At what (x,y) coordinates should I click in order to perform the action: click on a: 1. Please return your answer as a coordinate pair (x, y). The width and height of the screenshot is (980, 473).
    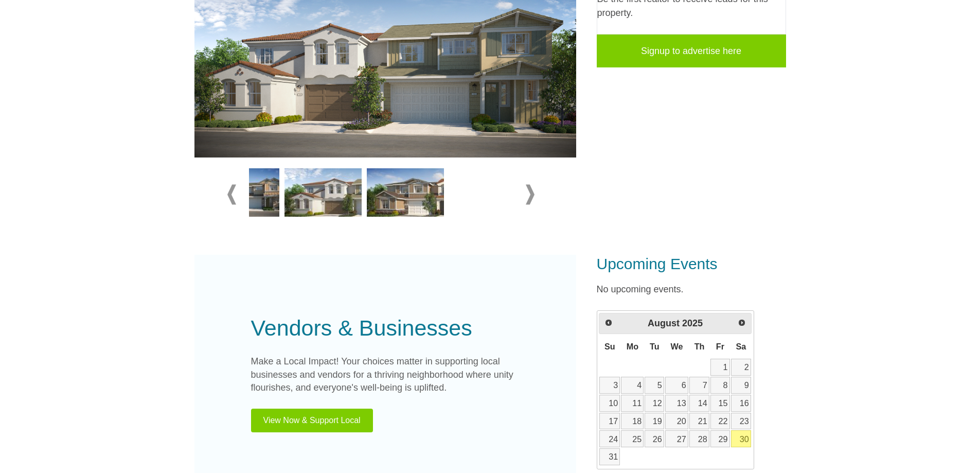
    Looking at the image, I should click on (720, 367).